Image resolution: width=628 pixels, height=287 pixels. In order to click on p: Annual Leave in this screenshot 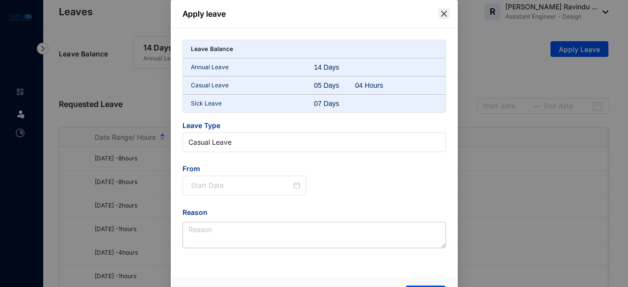, I will do `click(253, 67)`.